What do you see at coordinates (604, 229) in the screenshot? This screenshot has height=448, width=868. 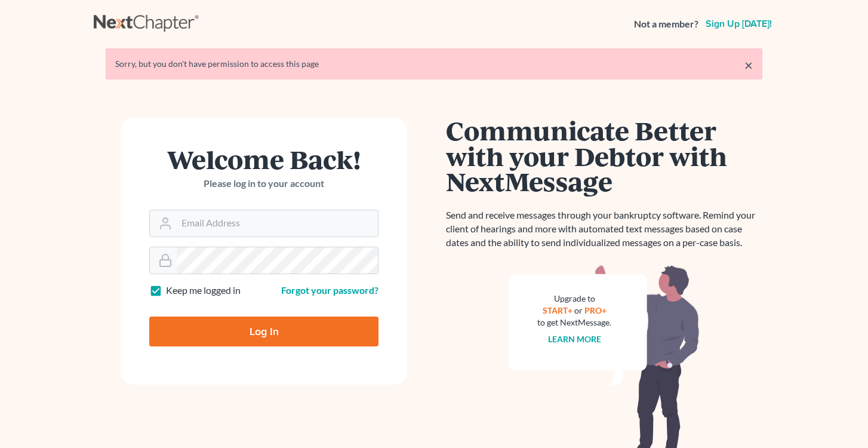 I see `p: Send and receive messages through your bankruptcy software. Remind your client of hearings and mo...` at bounding box center [604, 229].